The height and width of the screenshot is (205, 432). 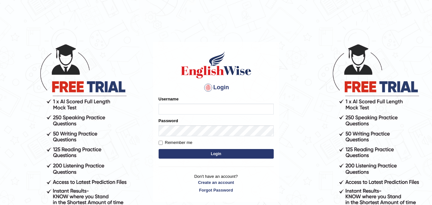 What do you see at coordinates (216, 88) in the screenshot?
I see `h4: Login` at bounding box center [216, 88].